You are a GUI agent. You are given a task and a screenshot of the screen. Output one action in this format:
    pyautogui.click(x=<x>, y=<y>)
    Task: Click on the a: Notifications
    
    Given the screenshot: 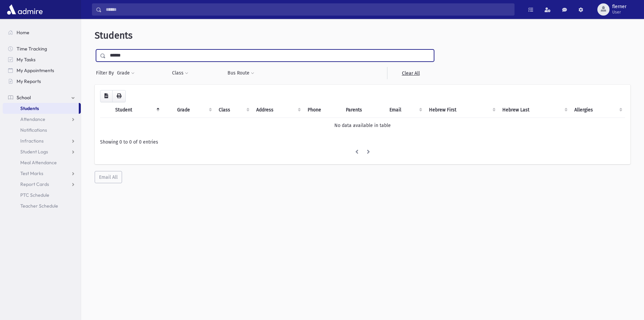 What is the action you would take?
    pyautogui.click(x=41, y=129)
    